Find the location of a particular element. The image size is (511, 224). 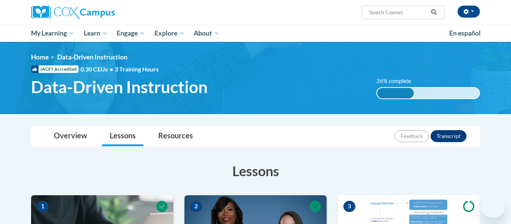

a: About is located at coordinates (207, 33).